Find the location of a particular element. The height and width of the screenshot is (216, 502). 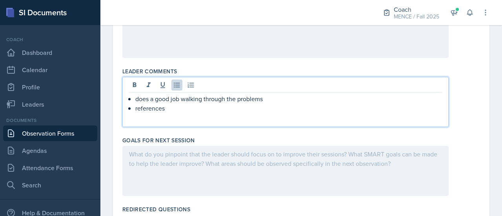

label: Redirected Questions is located at coordinates (156, 209).